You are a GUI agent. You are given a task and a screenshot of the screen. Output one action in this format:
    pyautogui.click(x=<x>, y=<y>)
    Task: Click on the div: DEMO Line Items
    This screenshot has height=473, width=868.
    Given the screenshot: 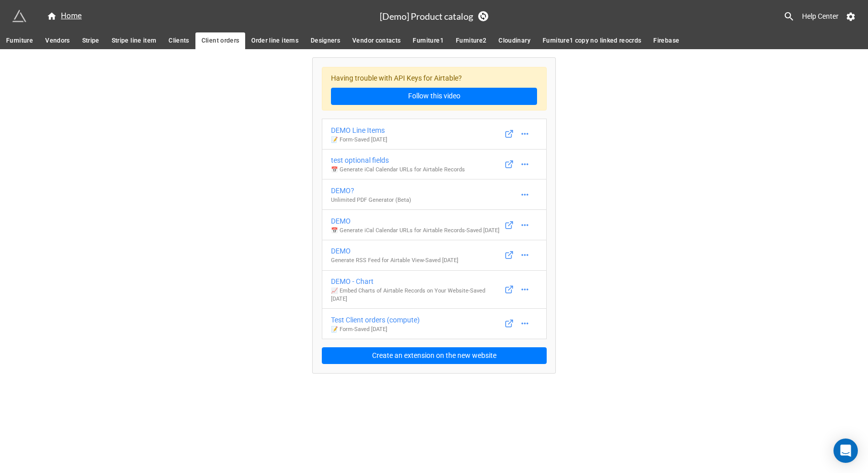 What is the action you would take?
    pyautogui.click(x=359, y=131)
    